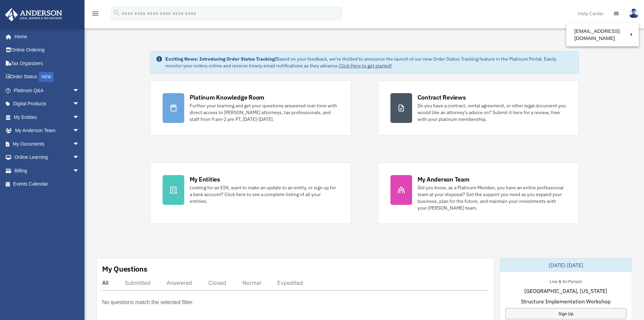  What do you see at coordinates (46, 77) in the screenshot?
I see `div: NEW` at bounding box center [46, 77].